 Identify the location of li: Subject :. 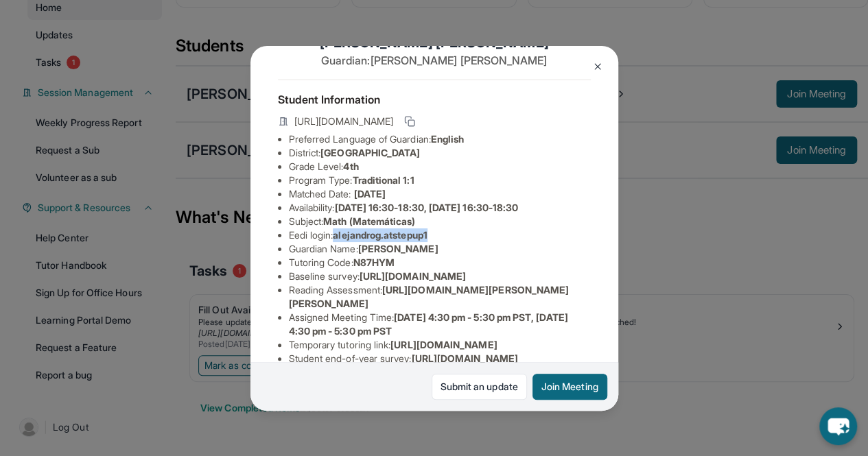
(440, 221).